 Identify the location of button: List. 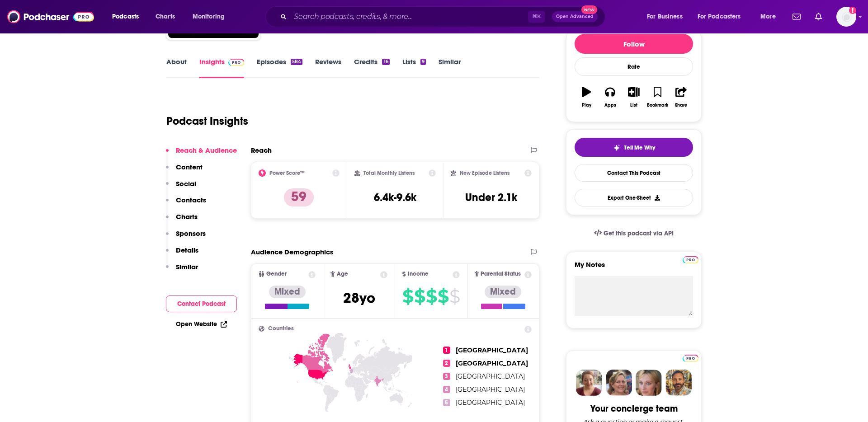
(634, 97).